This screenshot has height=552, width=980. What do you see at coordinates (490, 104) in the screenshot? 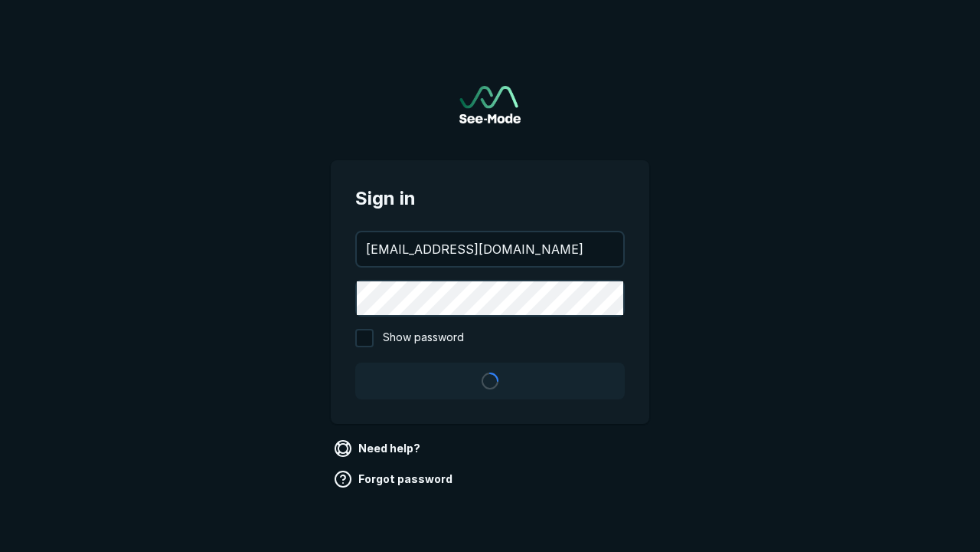
I see `img: See-Mode Logo` at bounding box center [490, 104].